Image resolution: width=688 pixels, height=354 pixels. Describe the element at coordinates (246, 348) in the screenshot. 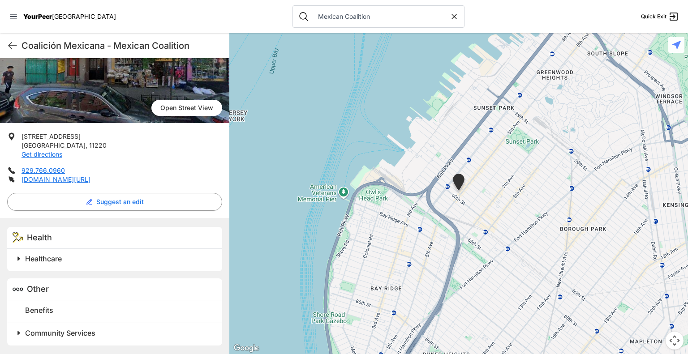

I see `a: Open this area in Google Maps (opens a new window)` at that location.